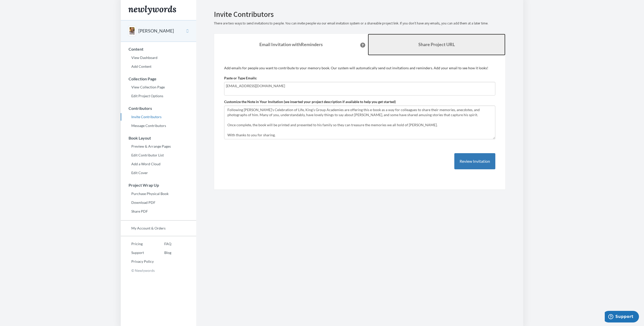 This screenshot has height=326, width=644. I want to click on h3: Collection Page, so click(159, 79).